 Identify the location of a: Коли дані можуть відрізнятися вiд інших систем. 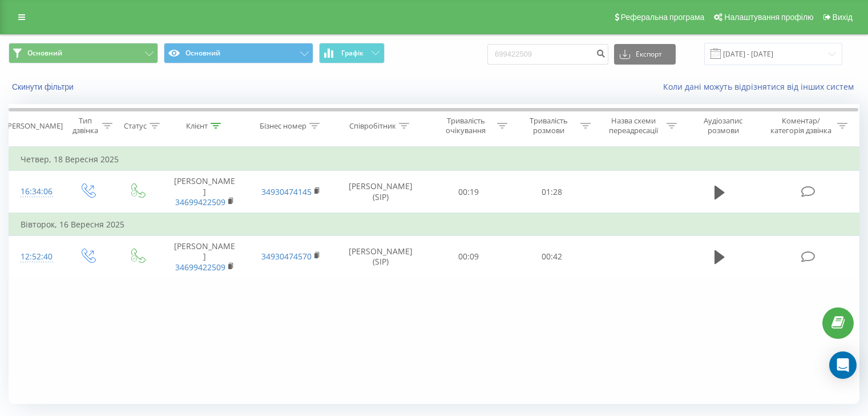
(762, 86).